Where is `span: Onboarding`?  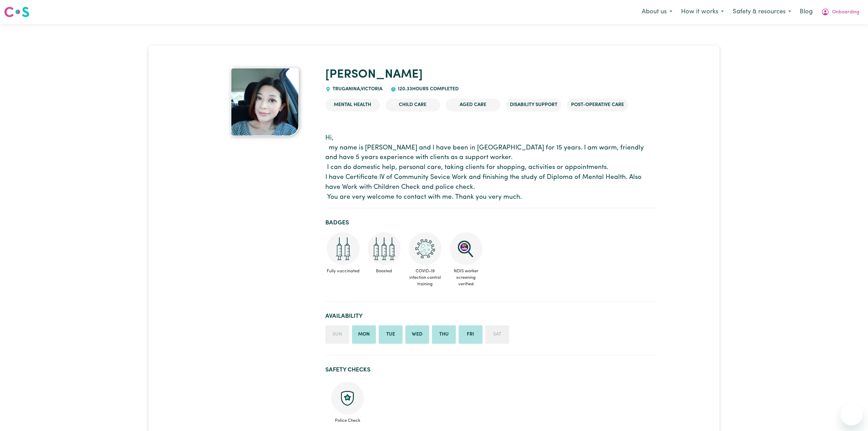 span: Onboarding is located at coordinates (846, 12).